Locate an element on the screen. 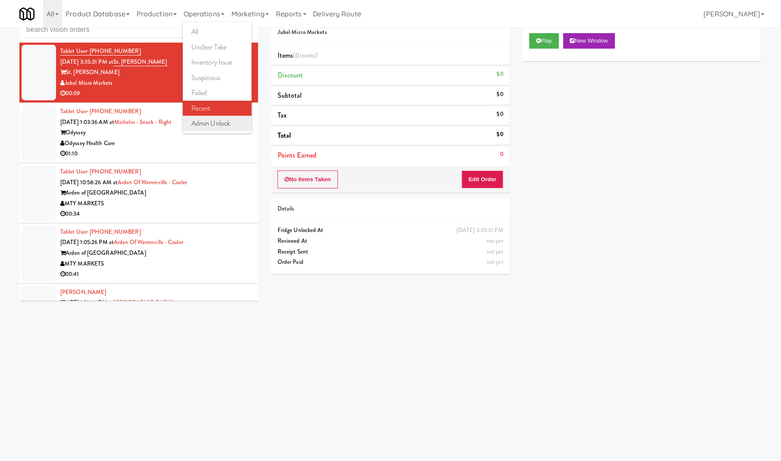 The width and height of the screenshot is (781, 461). div: Details is located at coordinates (390, 209).